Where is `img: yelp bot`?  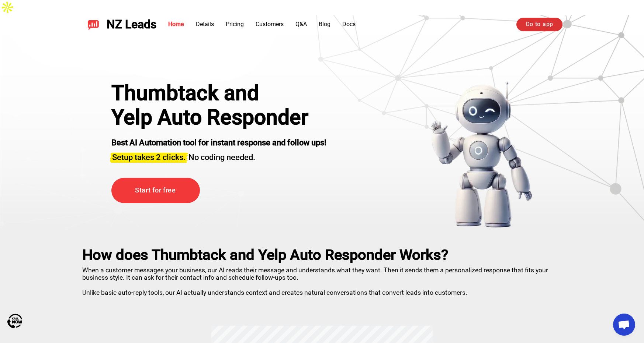
img: yelp bot is located at coordinates (482, 155).